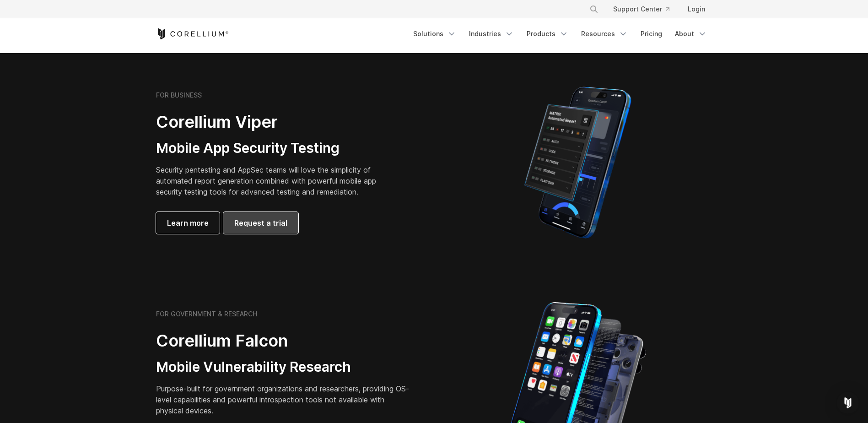 This screenshot has height=423, width=868. What do you see at coordinates (192, 34) in the screenshot?
I see `a: Corellium Home` at bounding box center [192, 34].